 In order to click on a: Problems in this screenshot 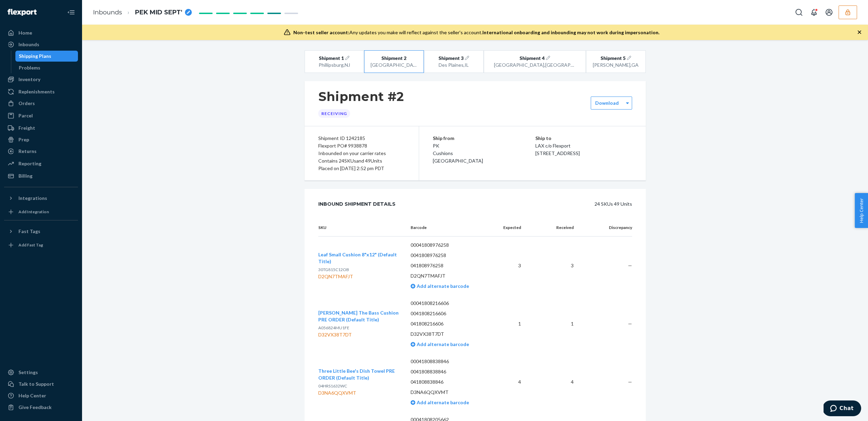, I will do `click(47, 68)`.